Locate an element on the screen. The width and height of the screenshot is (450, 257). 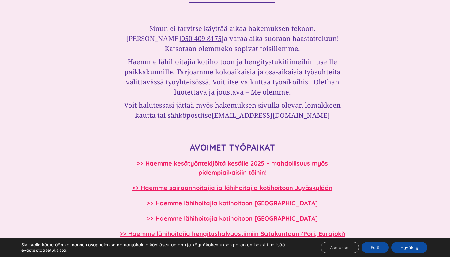
b: >> Haemme sairaanhoitajia ja lähihoitajia kotihoitoon Jyväskylään is located at coordinates (232, 187).